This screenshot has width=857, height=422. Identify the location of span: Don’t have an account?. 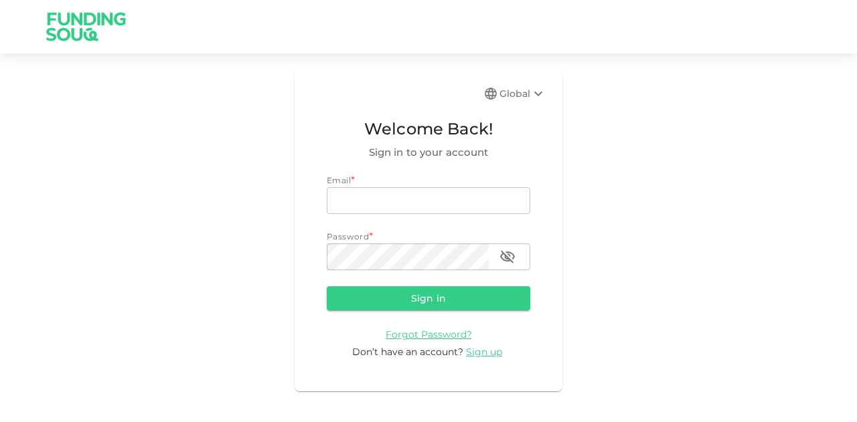
(408, 352).